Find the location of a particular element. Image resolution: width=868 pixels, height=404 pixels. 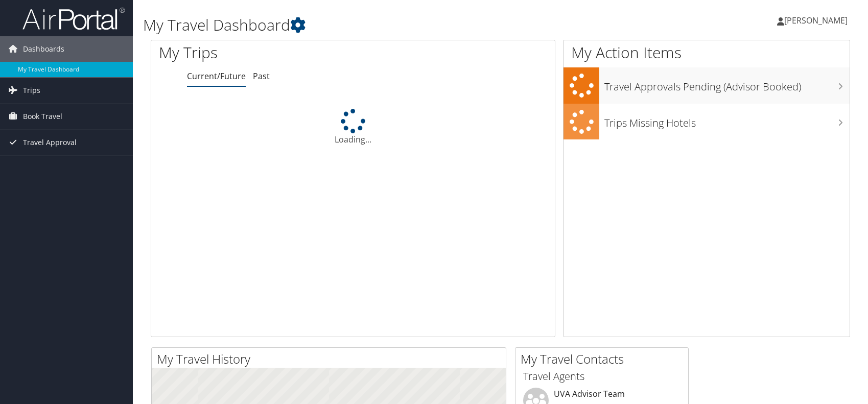

h3: Travel Approvals Pending (Advisor Booked) is located at coordinates (727, 84).